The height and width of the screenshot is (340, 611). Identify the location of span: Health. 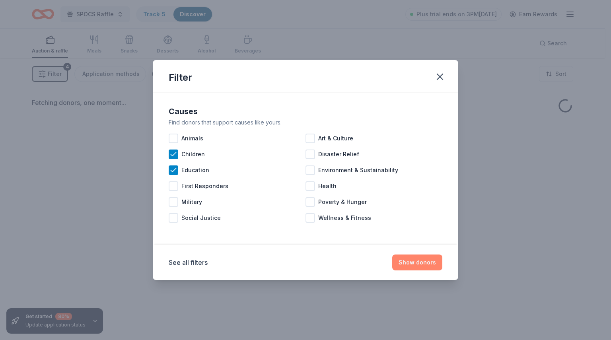
(327, 186).